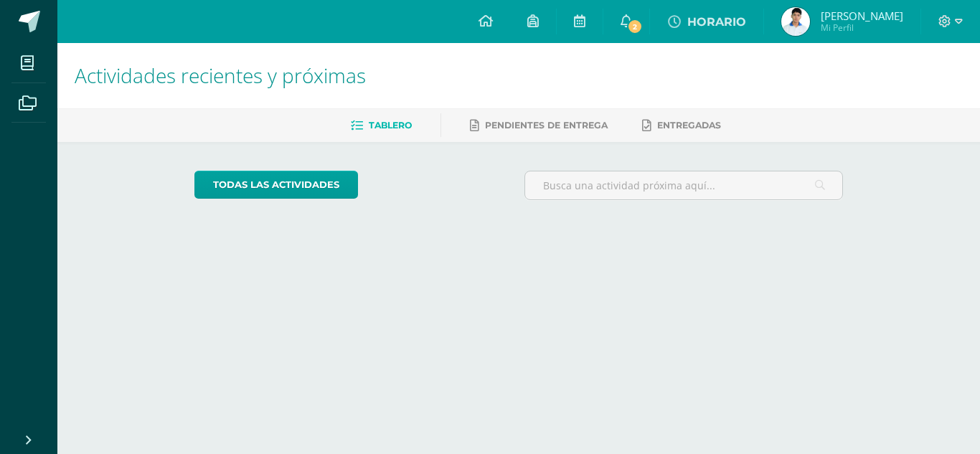  Describe the element at coordinates (381, 126) in the screenshot. I see `a: Tablero` at that location.